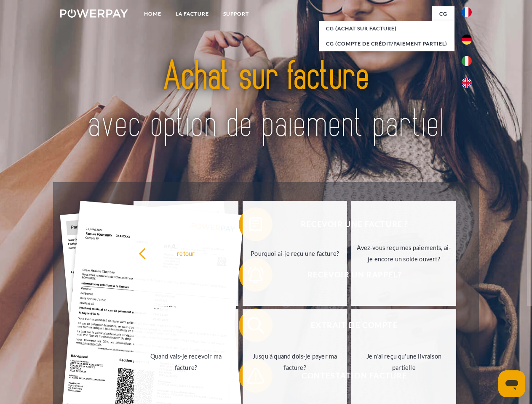 The width and height of the screenshot is (532, 404). I want to click on a: LA FACTURE, so click(192, 14).